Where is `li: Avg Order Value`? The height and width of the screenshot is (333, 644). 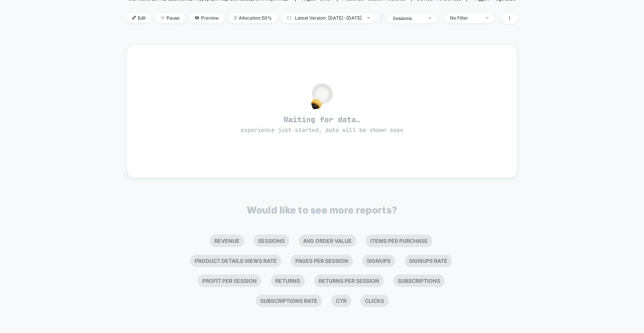
li: Avg Order Value is located at coordinates (327, 240).